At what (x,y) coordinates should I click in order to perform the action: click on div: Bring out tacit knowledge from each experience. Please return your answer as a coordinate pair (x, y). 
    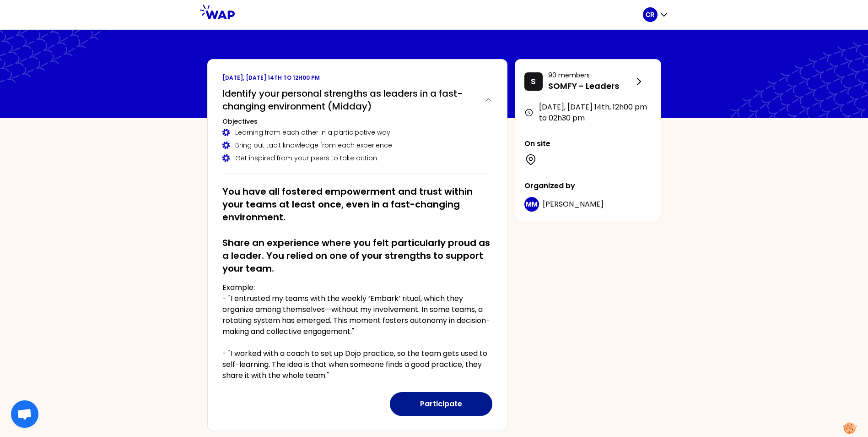
    Looking at the image, I should click on (357, 145).